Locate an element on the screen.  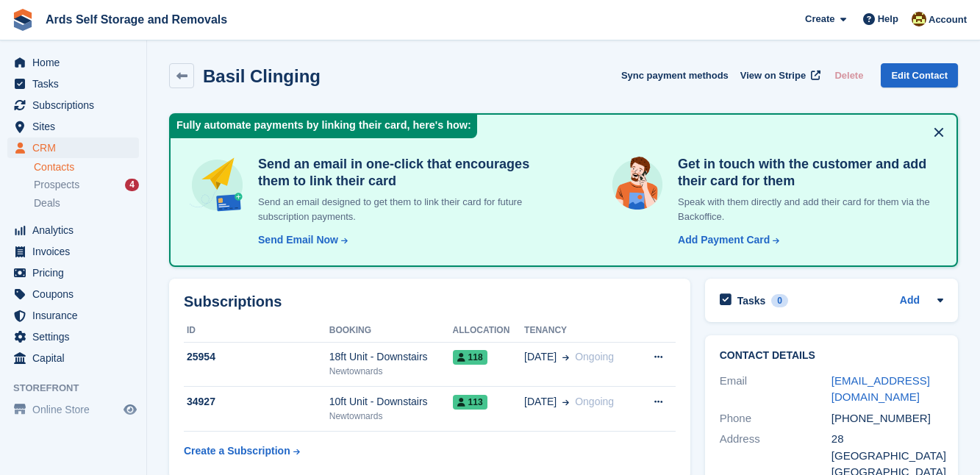
h2: Tasks is located at coordinates (752, 301).